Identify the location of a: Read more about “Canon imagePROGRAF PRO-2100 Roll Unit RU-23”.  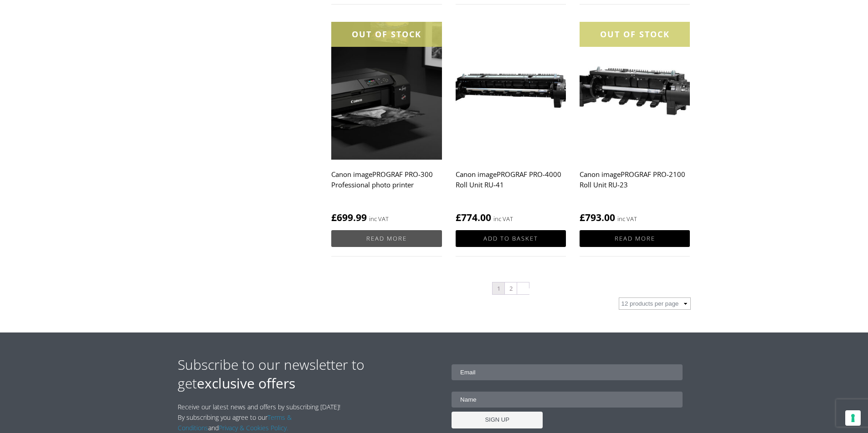
(635, 239).